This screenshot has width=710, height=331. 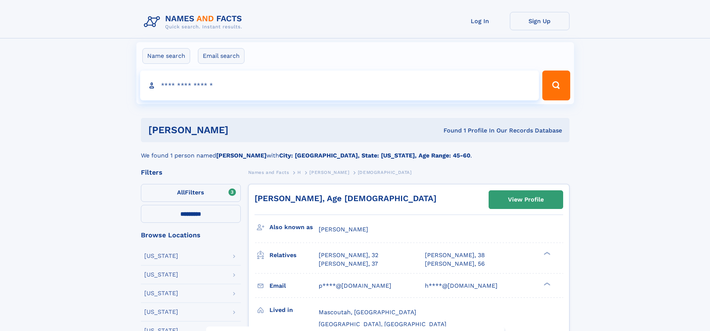 I want to click on div: Filters, so click(x=191, y=172).